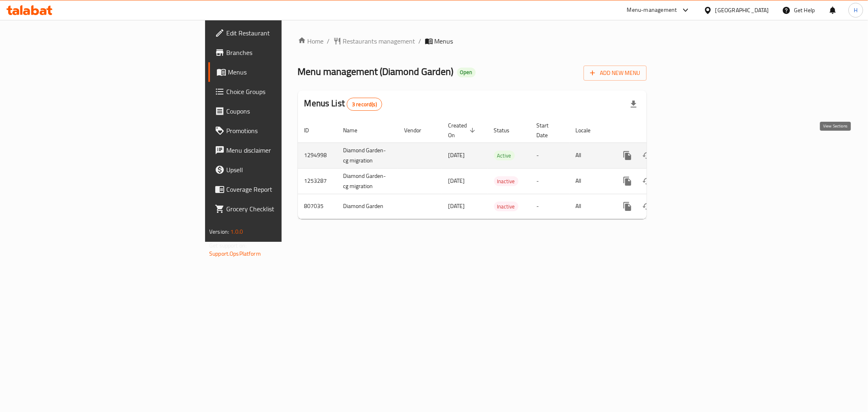 The height and width of the screenshot is (412, 868). What do you see at coordinates (280, 151) in the screenshot?
I see `a: Menu disclaimer` at bounding box center [280, 151].